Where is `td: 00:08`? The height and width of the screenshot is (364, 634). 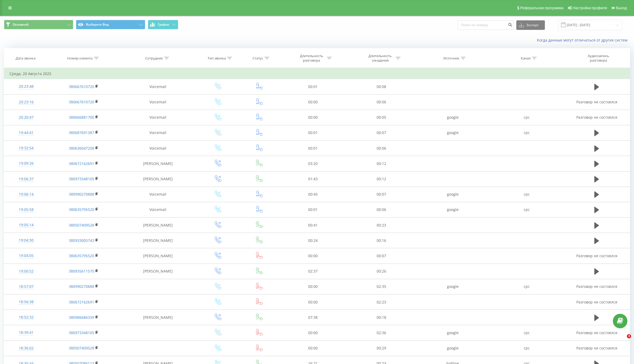
td: 00:08 is located at coordinates (381, 87).